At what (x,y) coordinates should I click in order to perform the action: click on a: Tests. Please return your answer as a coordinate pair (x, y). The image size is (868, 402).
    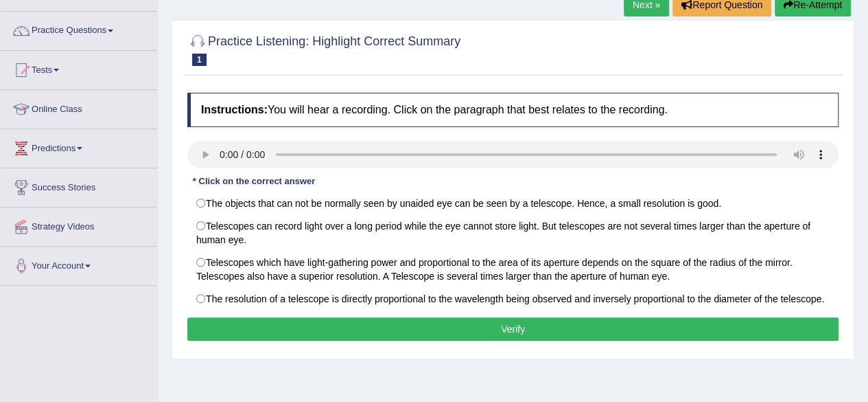
    Looking at the image, I should click on (79, 68).